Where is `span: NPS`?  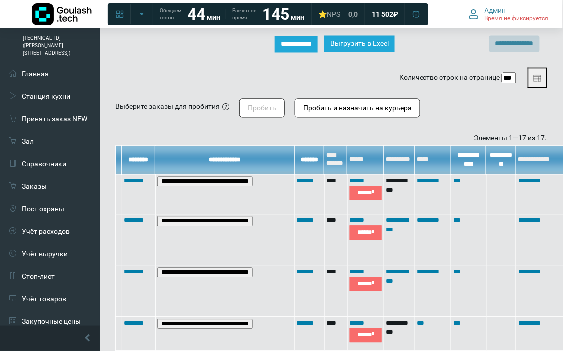 span: NPS is located at coordinates (334, 14).